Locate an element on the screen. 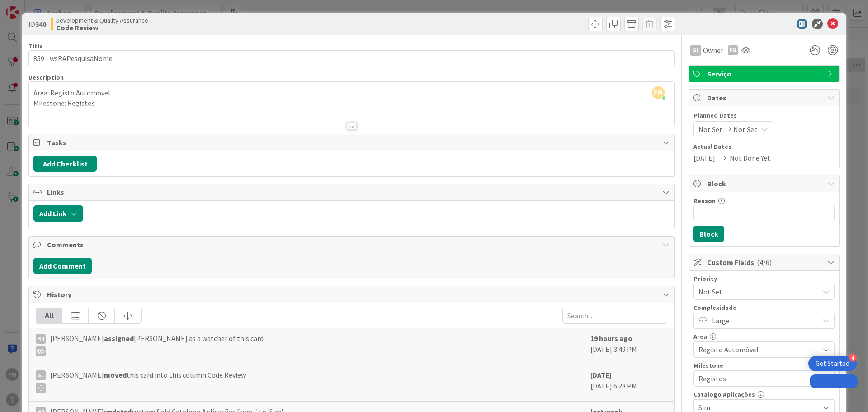  span: ( 4/6 ) is located at coordinates (764, 262).